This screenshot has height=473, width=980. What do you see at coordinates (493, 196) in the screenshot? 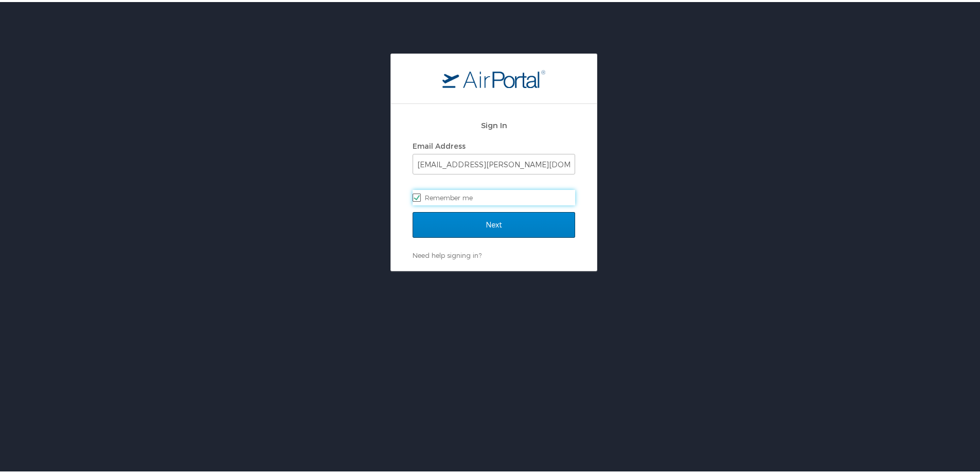
I see `label: Remember me` at bounding box center [493, 196].